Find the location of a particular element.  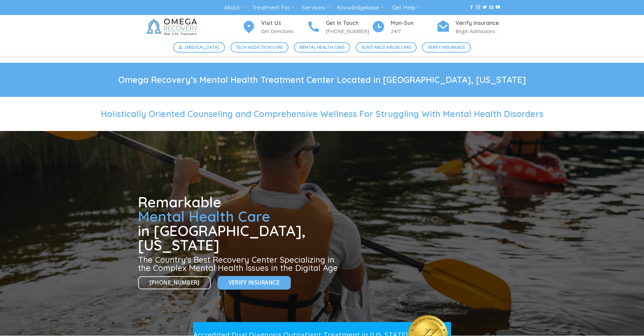

p: Get Directions is located at coordinates (284, 31).